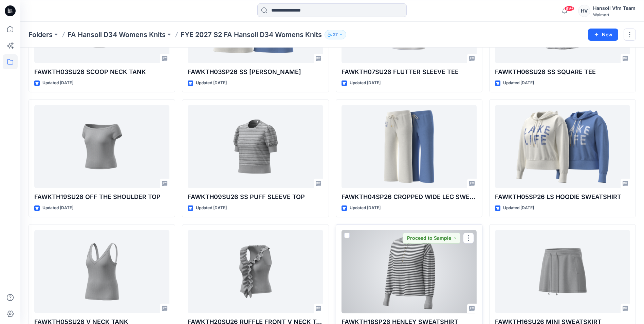 This screenshot has height=324, width=644. Describe the element at coordinates (336, 34) in the screenshot. I see `p: 27` at that location.